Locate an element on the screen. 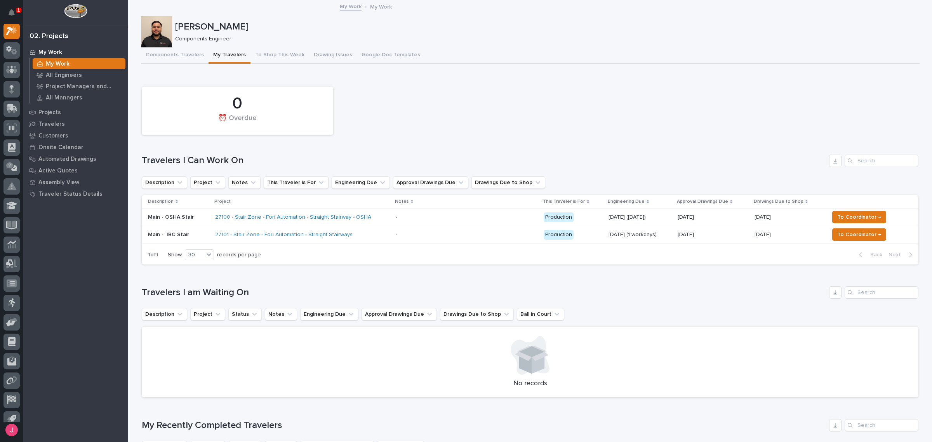 This screenshot has height=442, width=932. button: Components Travelers is located at coordinates (175, 56).